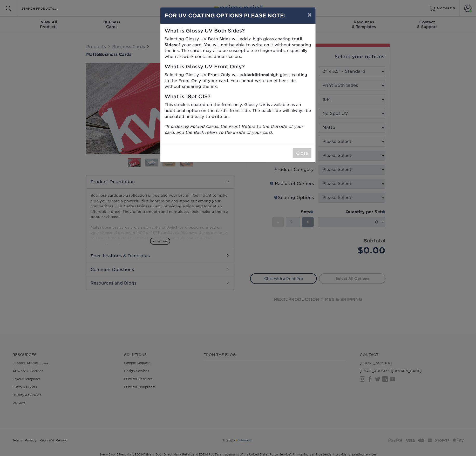 The image size is (476, 456). What do you see at coordinates (234, 129) in the screenshot?
I see `i: *If ordering Folded Cards, the Front Refers to the Outside of your card, and the Back refers to t...` at bounding box center [234, 129].